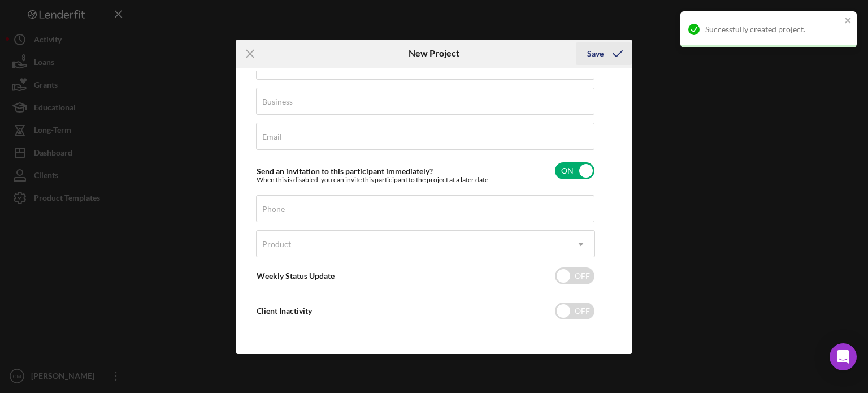 The height and width of the screenshot is (393, 868). What do you see at coordinates (848, 21) in the screenshot?
I see `button: close` at bounding box center [848, 21].